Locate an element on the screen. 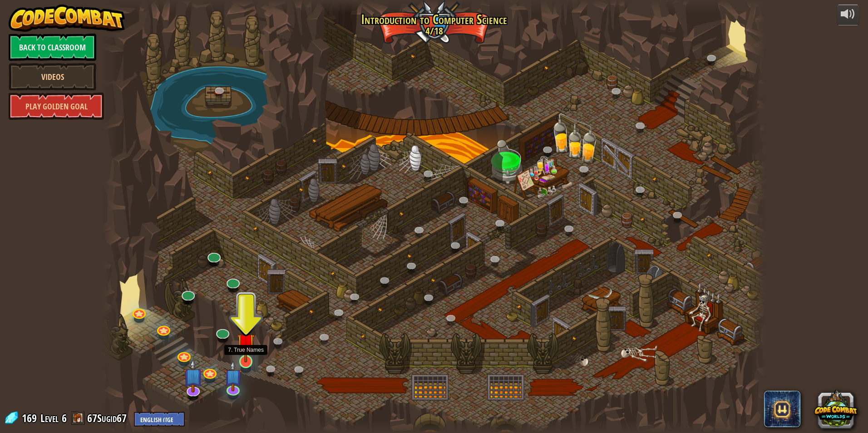 This screenshot has width=868, height=433. span: 6 is located at coordinates (64, 418).